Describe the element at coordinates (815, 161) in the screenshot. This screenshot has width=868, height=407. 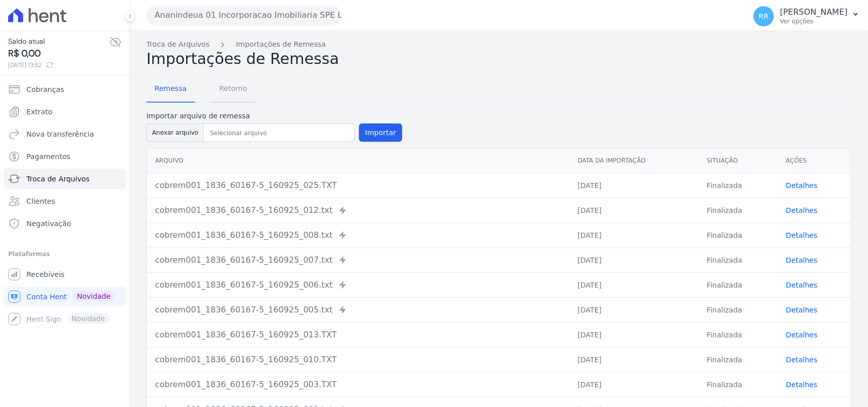
I see `th: Ações` at that location.